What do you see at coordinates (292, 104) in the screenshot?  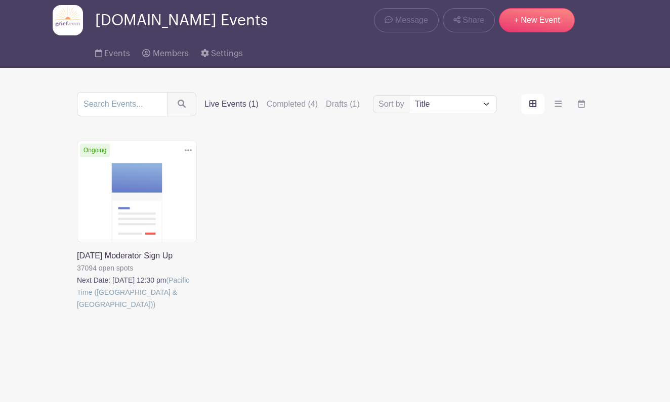 I see `label: Completed (4)` at bounding box center [292, 104].